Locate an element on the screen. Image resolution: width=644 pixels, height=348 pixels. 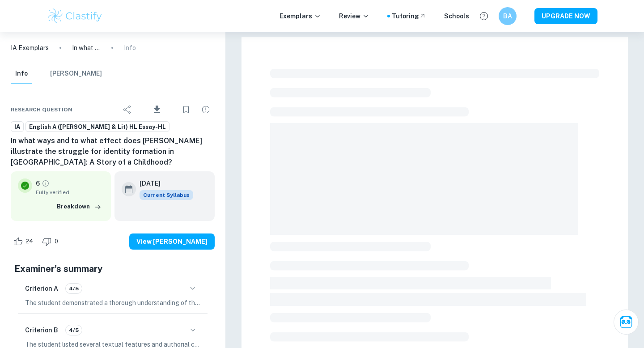
button: BA is located at coordinates (507, 16).